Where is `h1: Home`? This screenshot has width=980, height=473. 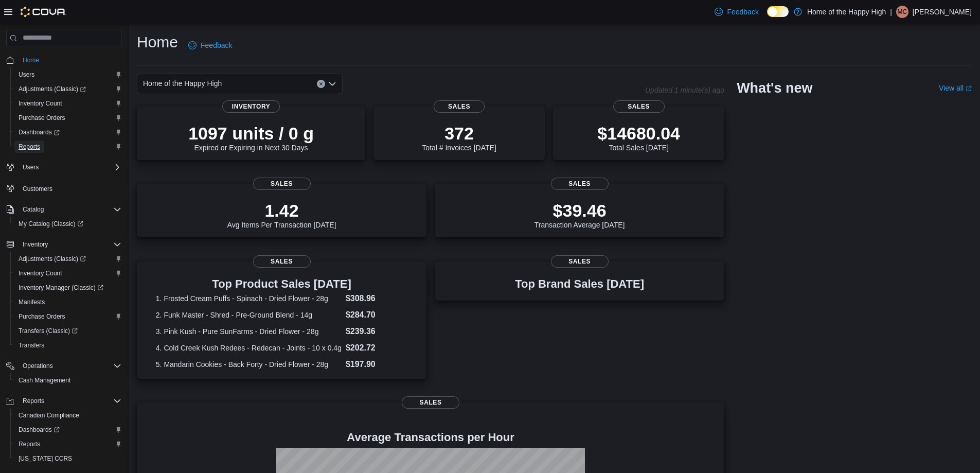 h1: Home is located at coordinates (157, 42).